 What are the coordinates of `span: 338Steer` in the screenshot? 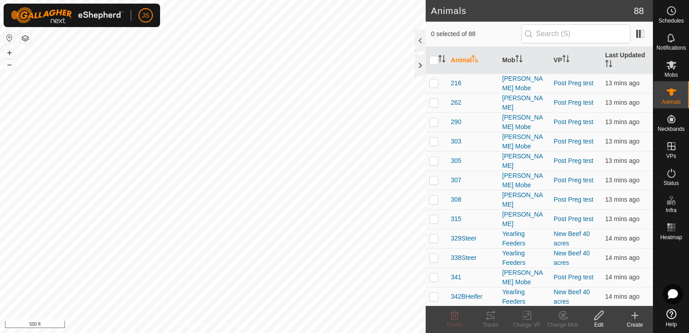 It's located at (463, 257).